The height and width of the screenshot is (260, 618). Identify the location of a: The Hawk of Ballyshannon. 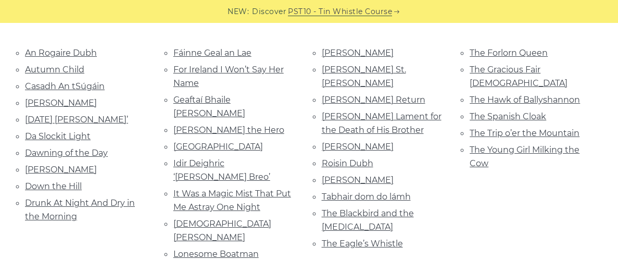
(525, 99).